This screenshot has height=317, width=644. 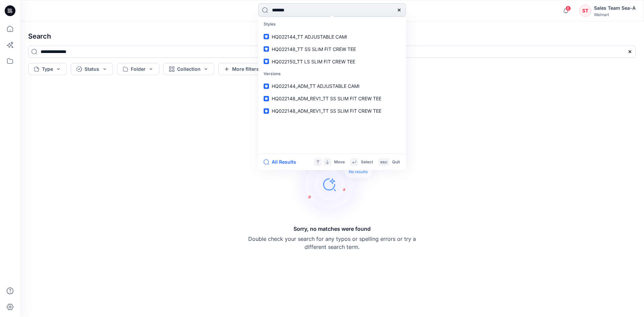 I want to click on a: All Results, so click(x=282, y=162).